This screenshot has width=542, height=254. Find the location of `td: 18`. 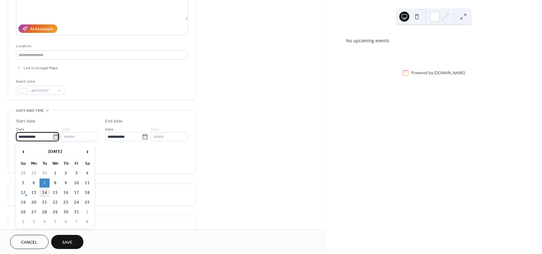

td: 18 is located at coordinates (87, 193).